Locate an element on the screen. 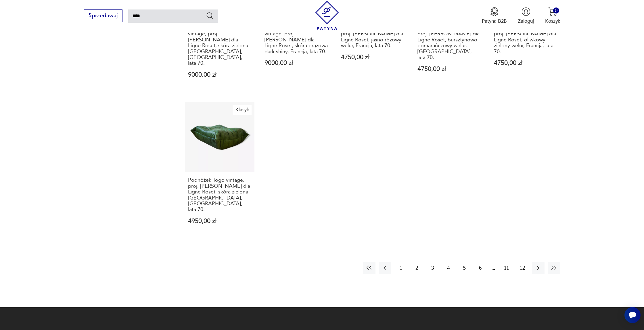  img: Ikonka użytkownika is located at coordinates (526, 11).